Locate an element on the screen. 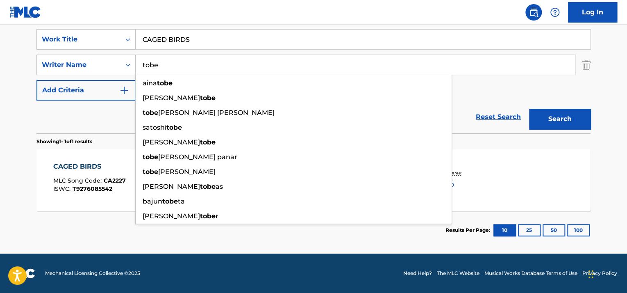 This screenshot has height=293, width=627. img: MLC Logo is located at coordinates (25, 12).